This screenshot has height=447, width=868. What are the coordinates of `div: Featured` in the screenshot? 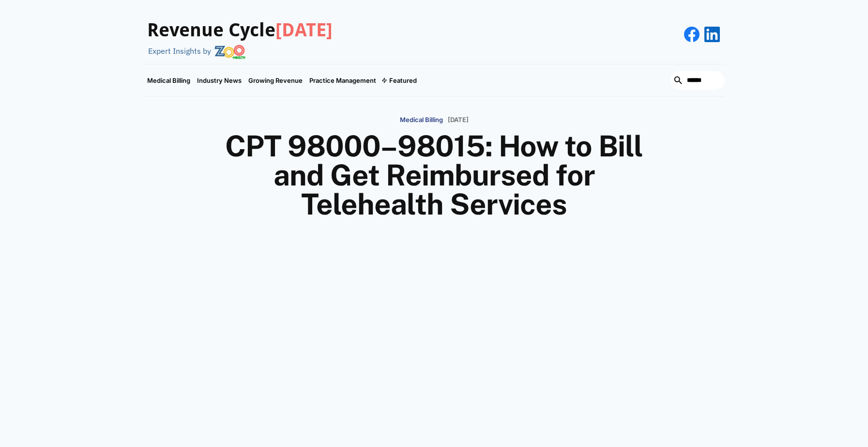 It's located at (403, 81).